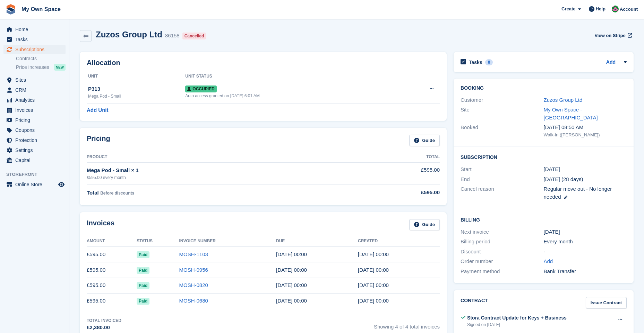 The width and height of the screenshot is (644, 333). Describe the element at coordinates (502, 252) in the screenshot. I see `div: Discount` at that location.